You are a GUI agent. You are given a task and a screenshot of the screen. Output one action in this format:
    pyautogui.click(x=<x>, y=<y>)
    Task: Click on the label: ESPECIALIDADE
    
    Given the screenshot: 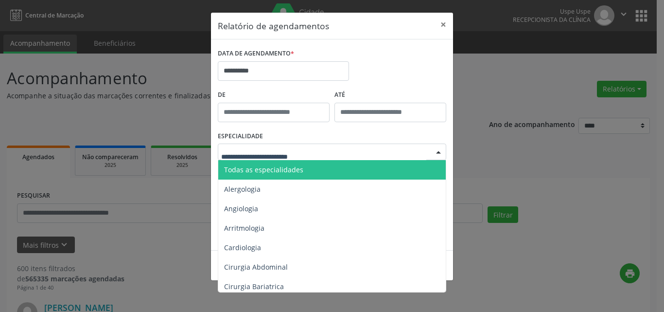 What is the action you would take?
    pyautogui.click(x=240, y=136)
    